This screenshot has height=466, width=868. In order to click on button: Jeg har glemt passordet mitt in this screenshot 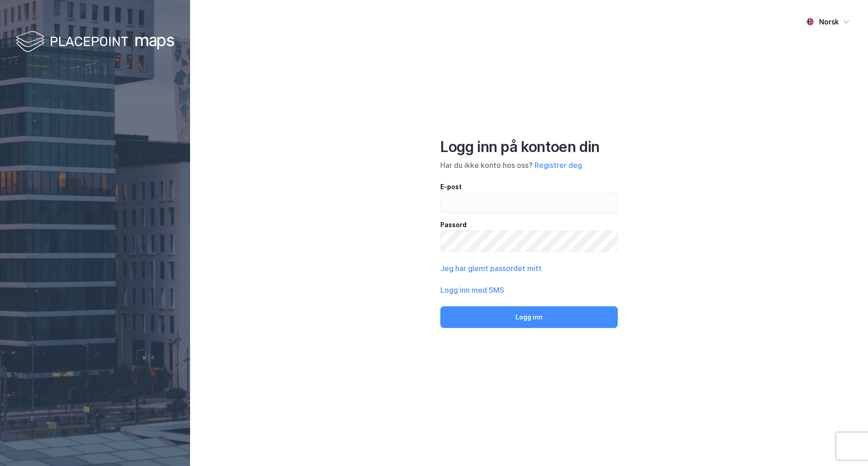, I will do `click(491, 268)`.